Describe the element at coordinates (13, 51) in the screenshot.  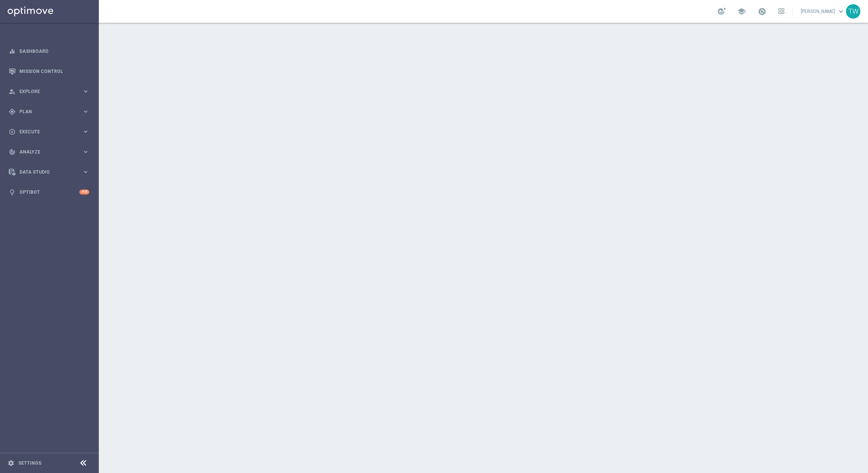
I see `i: equalizer` at that location.